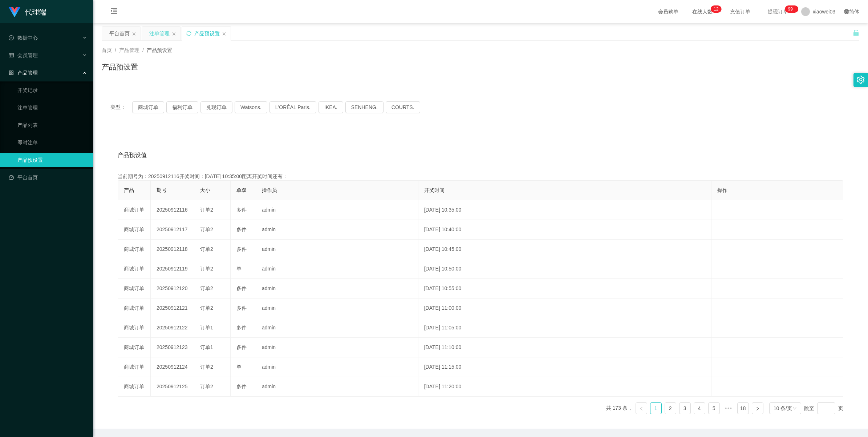 The height and width of the screenshot is (437, 868). I want to click on span: 单双, so click(242, 190).